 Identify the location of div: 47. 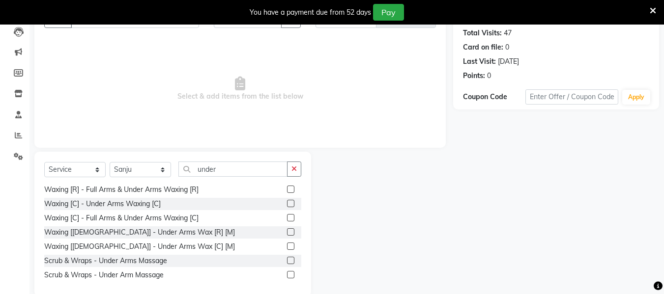
(507, 33).